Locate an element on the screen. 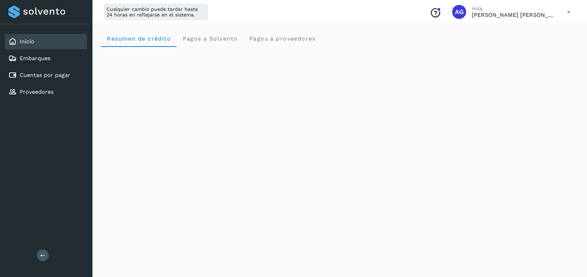  a: Proveedores is located at coordinates (36, 92).